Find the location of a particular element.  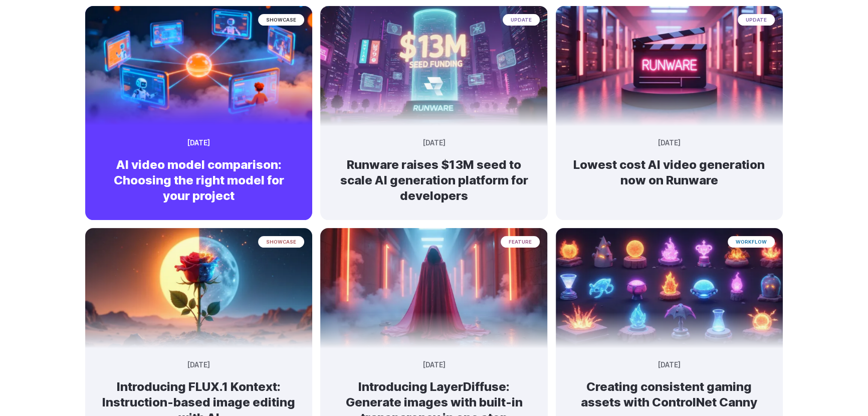

h2: AI video model comparison: Choosing the right model for your project is located at coordinates (198, 181).